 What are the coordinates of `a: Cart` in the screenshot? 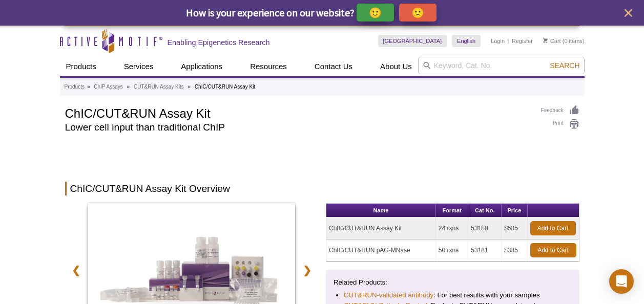 It's located at (552, 41).